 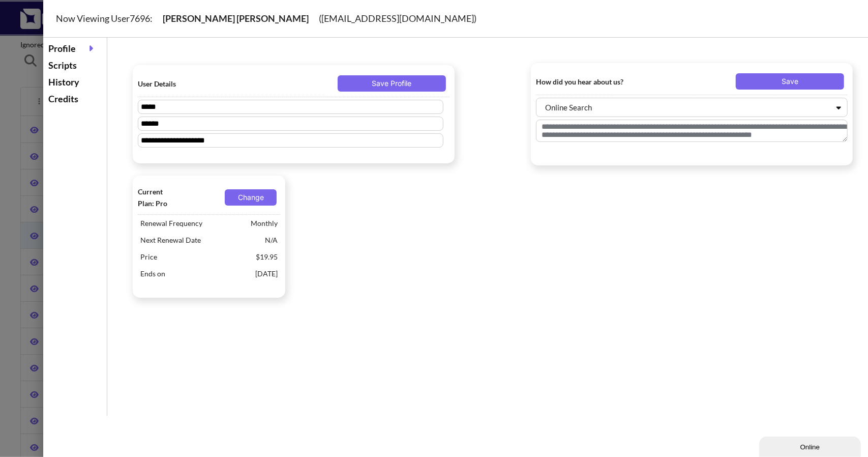 I want to click on span: N/A, so click(x=271, y=240).